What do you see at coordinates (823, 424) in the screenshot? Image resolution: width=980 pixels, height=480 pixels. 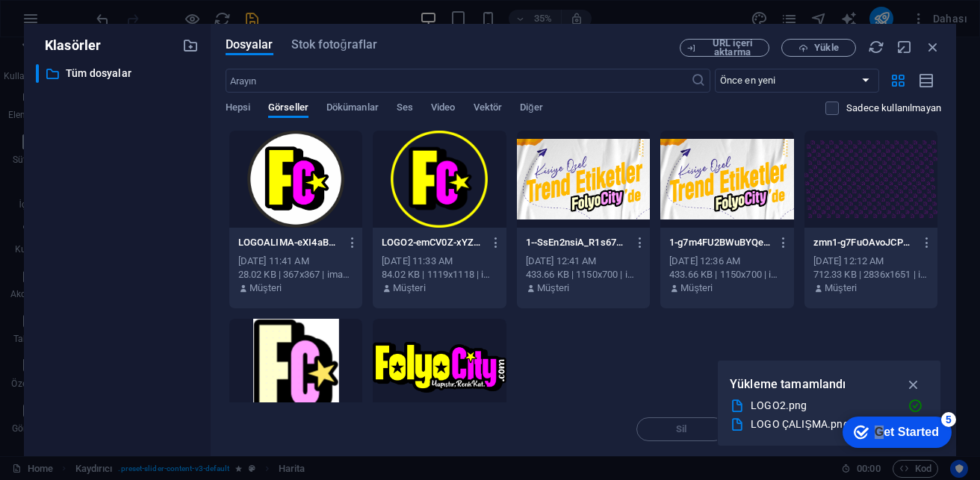 I see `div: LOGO ÇALIŞMA.png` at bounding box center [823, 424].